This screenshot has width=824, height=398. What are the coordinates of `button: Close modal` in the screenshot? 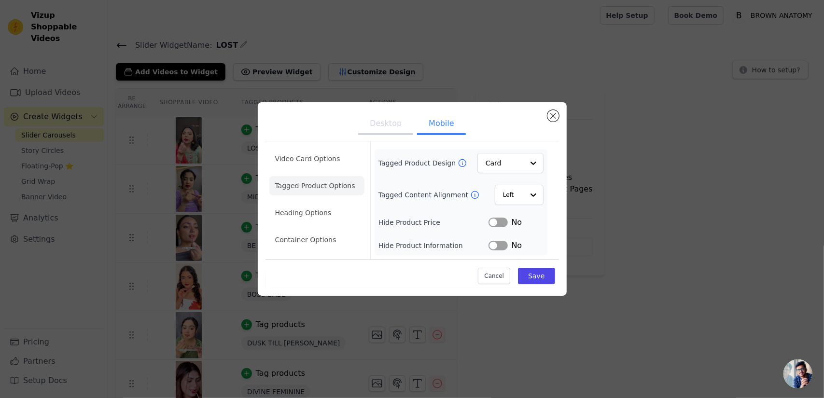 It's located at (553, 116).